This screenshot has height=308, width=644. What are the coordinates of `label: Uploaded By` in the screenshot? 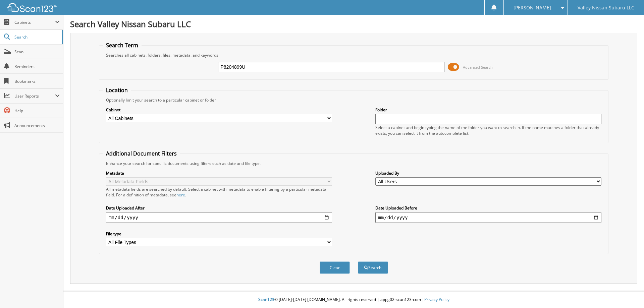 It's located at (488, 173).